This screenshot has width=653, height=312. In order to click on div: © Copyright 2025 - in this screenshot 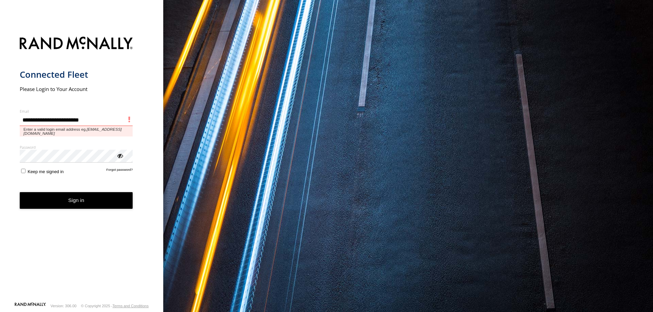, I will do `click(115, 306)`.